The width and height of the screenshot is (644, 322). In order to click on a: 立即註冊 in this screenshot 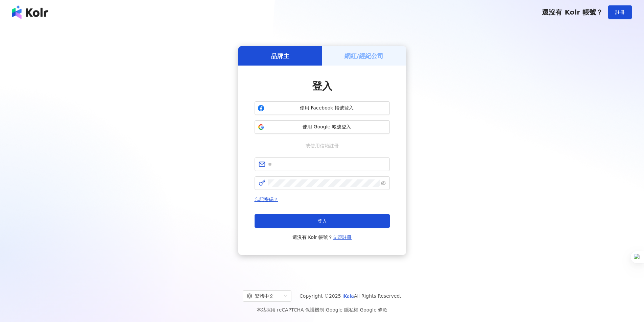, I will do `click(342, 237)`.